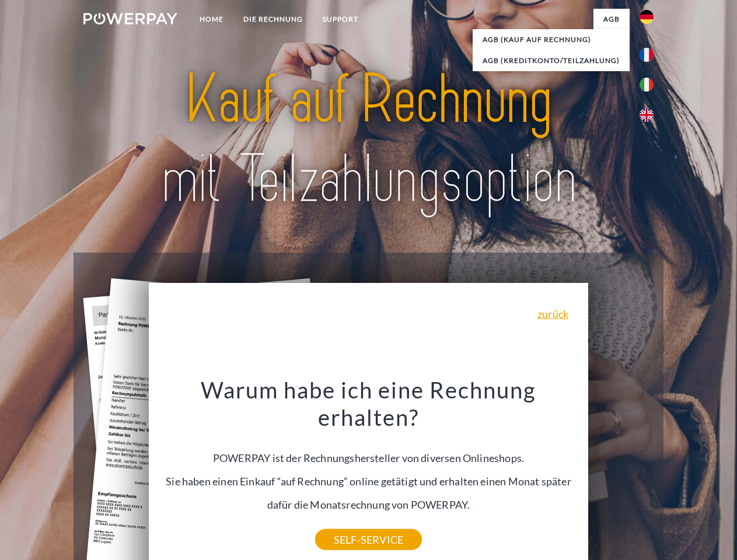 The height and width of the screenshot is (560, 737). What do you see at coordinates (551, 40) in the screenshot?
I see `a: AGB (Kauf auf Rechnung)` at bounding box center [551, 40].